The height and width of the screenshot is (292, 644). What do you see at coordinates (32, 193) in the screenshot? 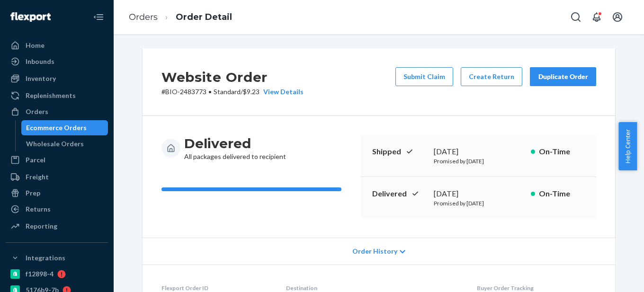
I see `div: Prep` at bounding box center [32, 193].